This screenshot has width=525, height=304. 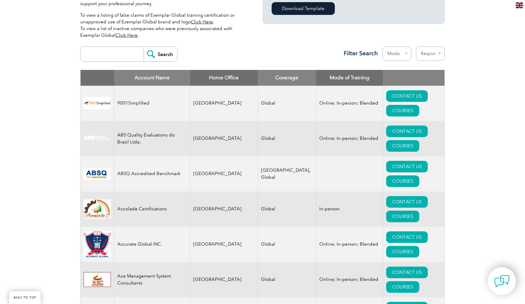 What do you see at coordinates (152, 244) in the screenshot?
I see `td: Accurate Global INC.` at bounding box center [152, 244].